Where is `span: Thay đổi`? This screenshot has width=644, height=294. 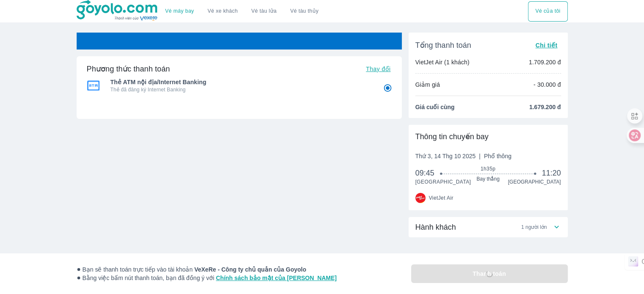
span: Thay đổi is located at coordinates (378, 69).